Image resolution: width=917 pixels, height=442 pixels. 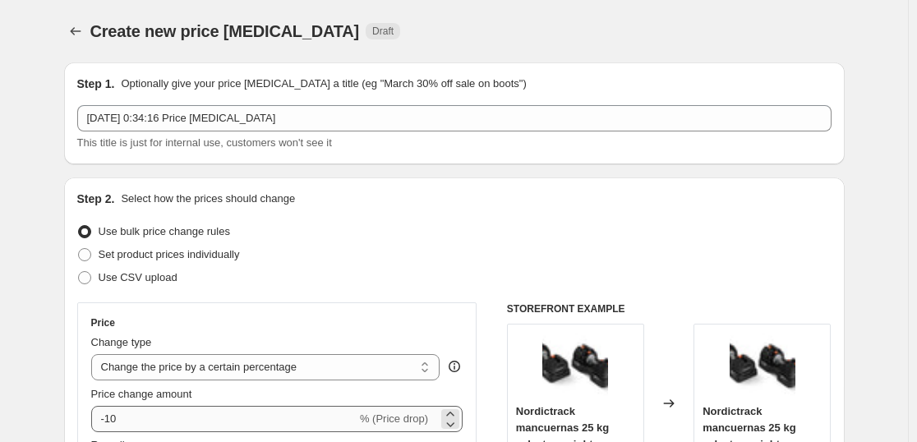 I want to click on span: Set product prices individually, so click(x=169, y=254).